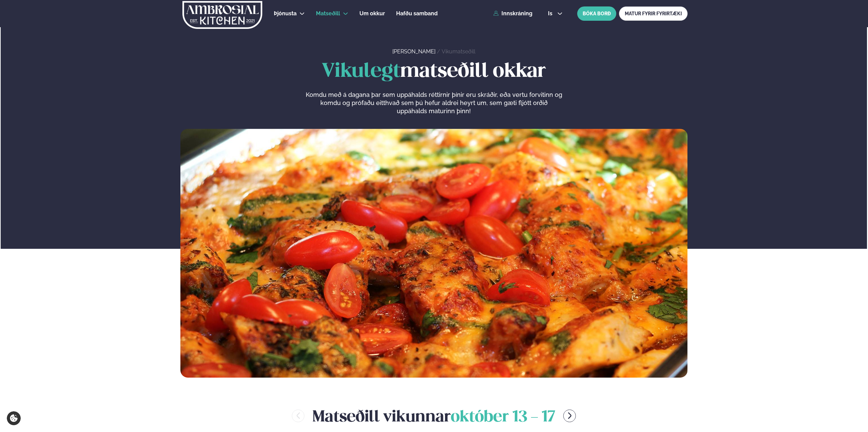 The height and width of the screenshot is (432, 868). What do you see at coordinates (298, 416) in the screenshot?
I see `button: menu-btn-left` at bounding box center [298, 416].